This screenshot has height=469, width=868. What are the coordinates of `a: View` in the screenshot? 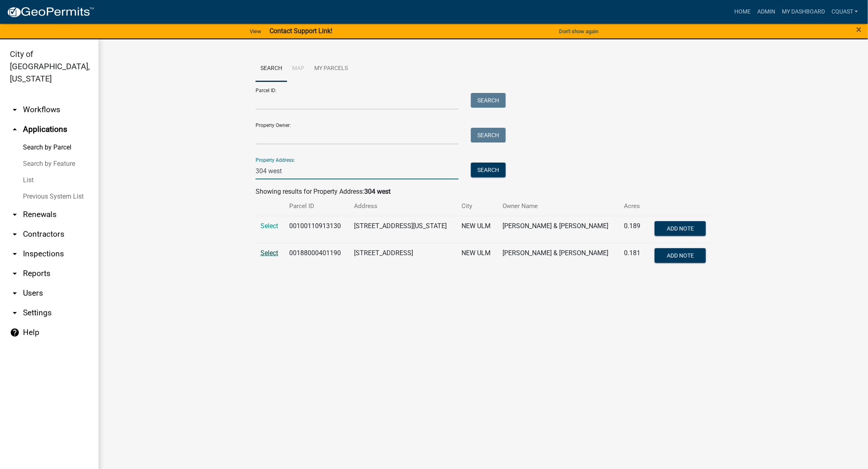 It's located at (256, 31).